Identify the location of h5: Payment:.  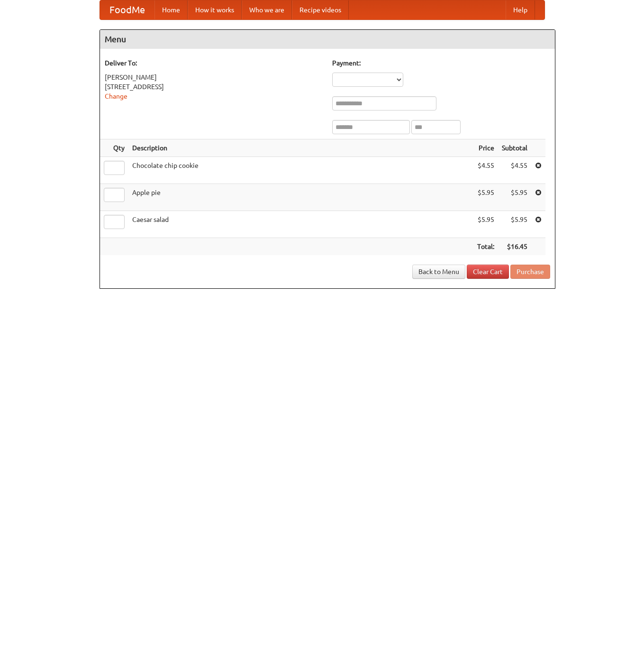
(441, 63).